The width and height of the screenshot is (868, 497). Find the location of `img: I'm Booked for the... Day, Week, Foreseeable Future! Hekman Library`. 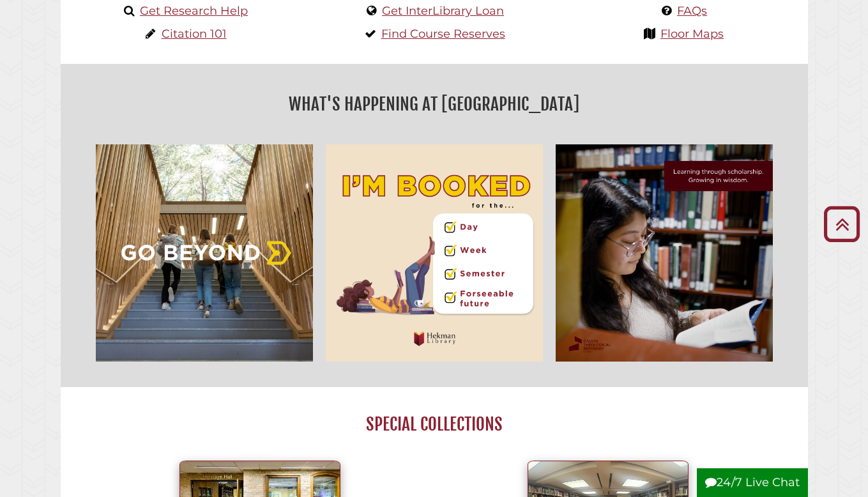

img: I'm Booked for the... Day, Week, Foreseeable Future! Hekman Library is located at coordinates (434, 252).